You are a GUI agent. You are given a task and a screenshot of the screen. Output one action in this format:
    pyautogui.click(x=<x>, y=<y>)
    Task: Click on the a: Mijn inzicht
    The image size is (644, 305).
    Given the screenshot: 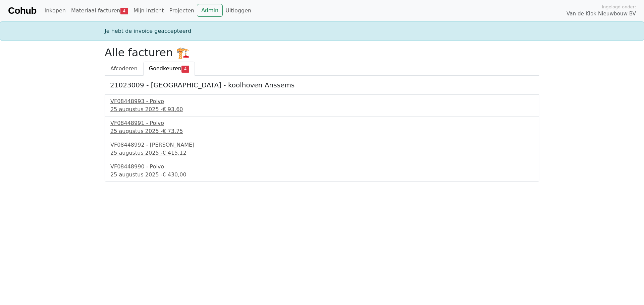 What is the action you would take?
    pyautogui.click(x=148, y=11)
    